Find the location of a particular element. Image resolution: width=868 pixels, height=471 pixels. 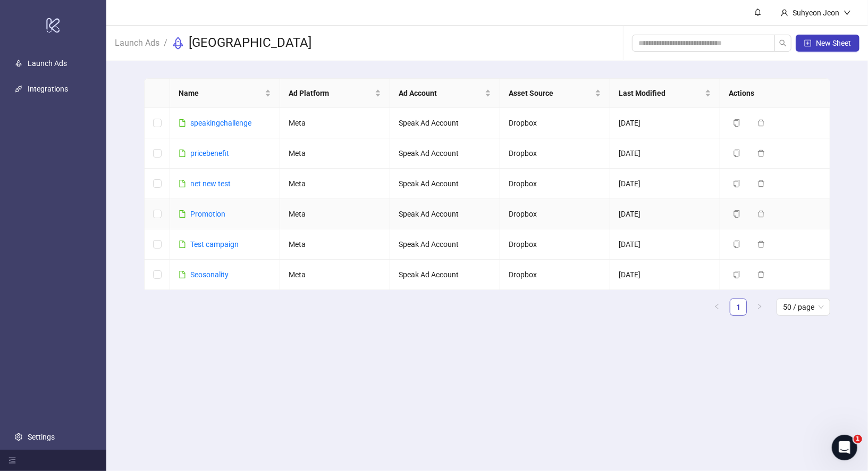

a: Seosonality is located at coordinates (210, 275).